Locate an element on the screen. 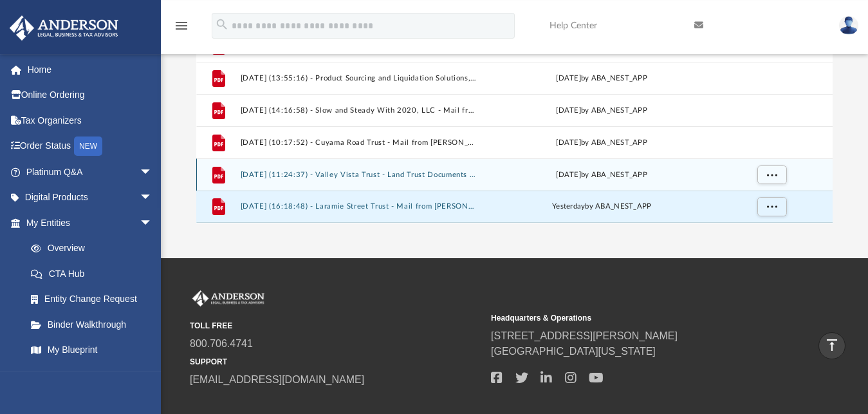  a: Tax Due Dates is located at coordinates (95, 375).